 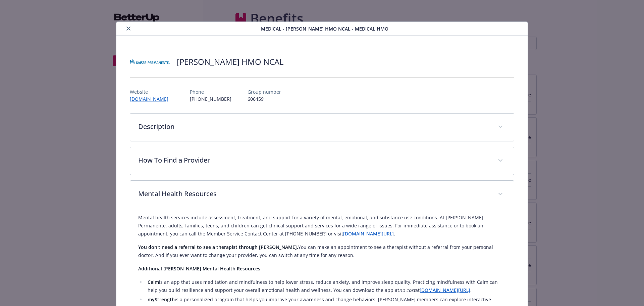 What do you see at coordinates (322, 161) in the screenshot?
I see `div: How To Find a Provider` at bounding box center [322, 161].